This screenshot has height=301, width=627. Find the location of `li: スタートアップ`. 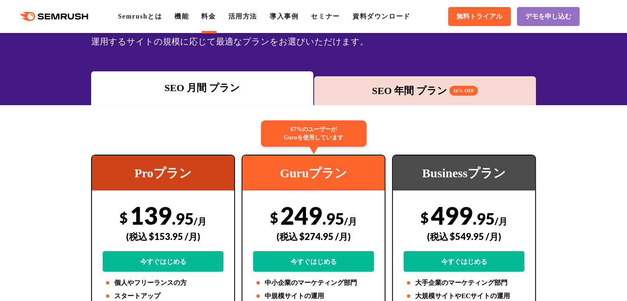

li: スタートアップ is located at coordinates (163, 296).